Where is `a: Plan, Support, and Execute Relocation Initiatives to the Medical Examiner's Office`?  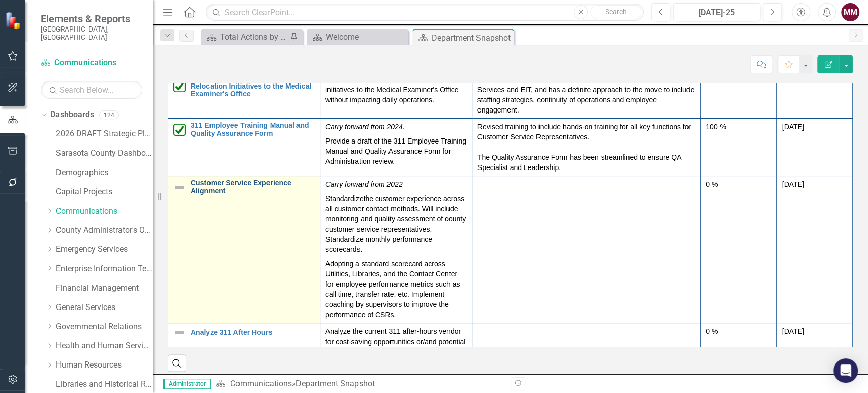
a: Plan, Support, and Execute Relocation Initiatives to the Medical Examiner's Office is located at coordinates (253, 86).